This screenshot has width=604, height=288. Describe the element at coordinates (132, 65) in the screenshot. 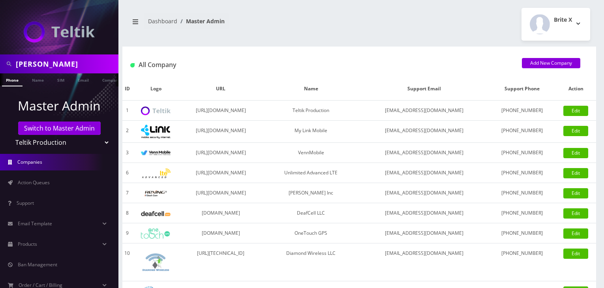

I see `img: All Company` at that location.